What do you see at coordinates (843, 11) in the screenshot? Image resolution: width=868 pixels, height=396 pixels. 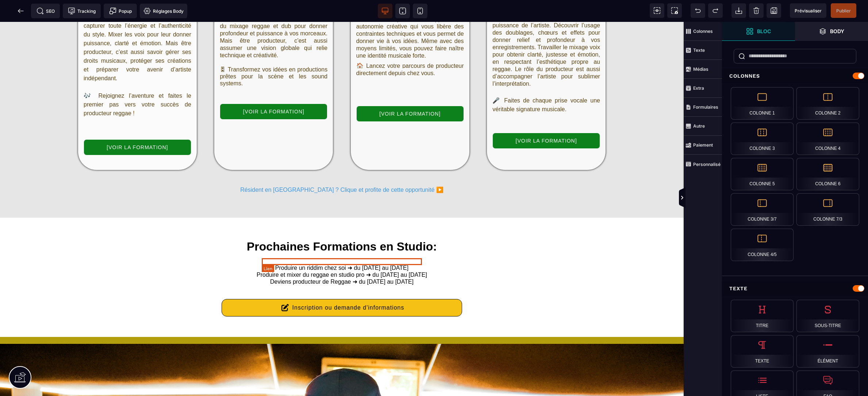 I see `span: Publier` at bounding box center [843, 11].